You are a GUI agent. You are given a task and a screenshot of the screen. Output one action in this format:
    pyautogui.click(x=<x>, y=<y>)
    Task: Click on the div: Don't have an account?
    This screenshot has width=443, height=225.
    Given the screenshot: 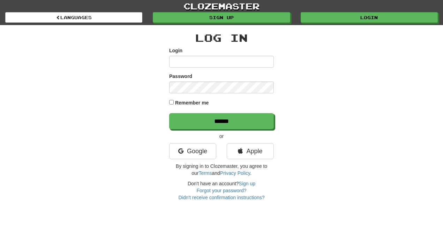 What is the action you would take?
    pyautogui.click(x=221, y=191)
    